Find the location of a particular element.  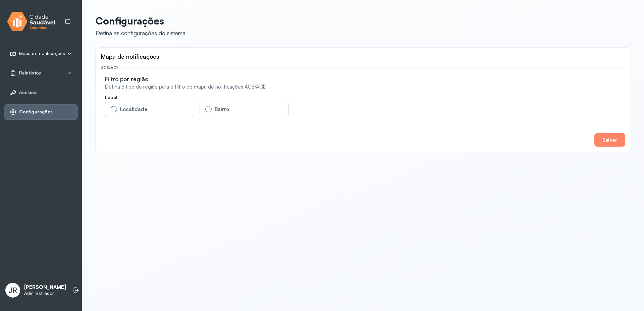

span: Acessos is located at coordinates (28, 92).